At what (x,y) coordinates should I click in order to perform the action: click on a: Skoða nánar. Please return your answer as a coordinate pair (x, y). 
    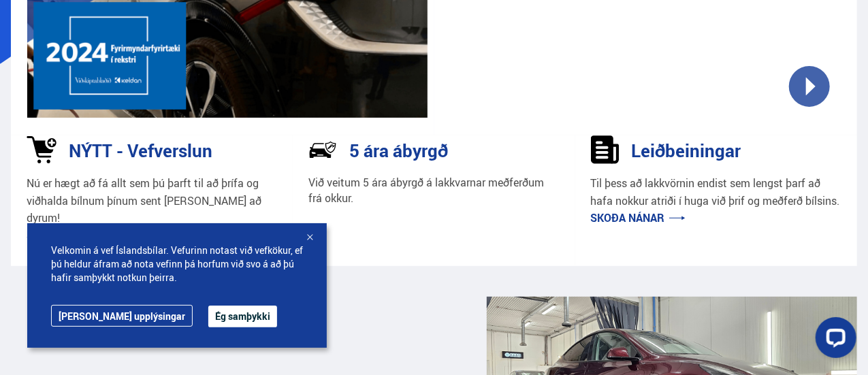
    Looking at the image, I should click on (638, 218).